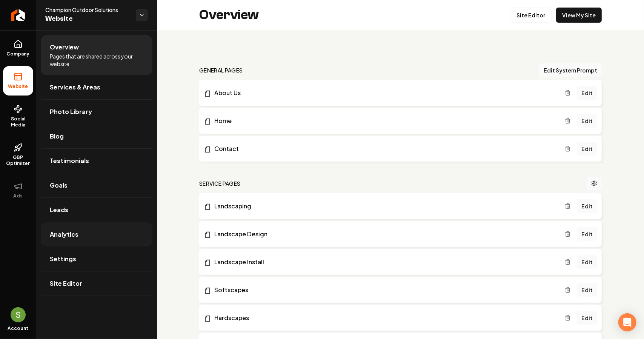 The height and width of the screenshot is (339, 644). I want to click on span: Site Editor, so click(66, 284).